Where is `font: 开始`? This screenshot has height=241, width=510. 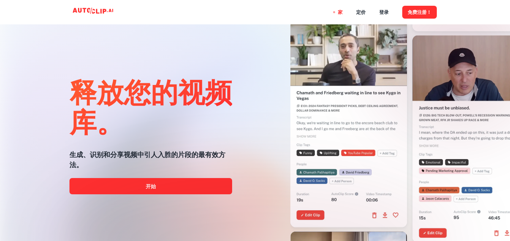 font: 开始 is located at coordinates (151, 187).